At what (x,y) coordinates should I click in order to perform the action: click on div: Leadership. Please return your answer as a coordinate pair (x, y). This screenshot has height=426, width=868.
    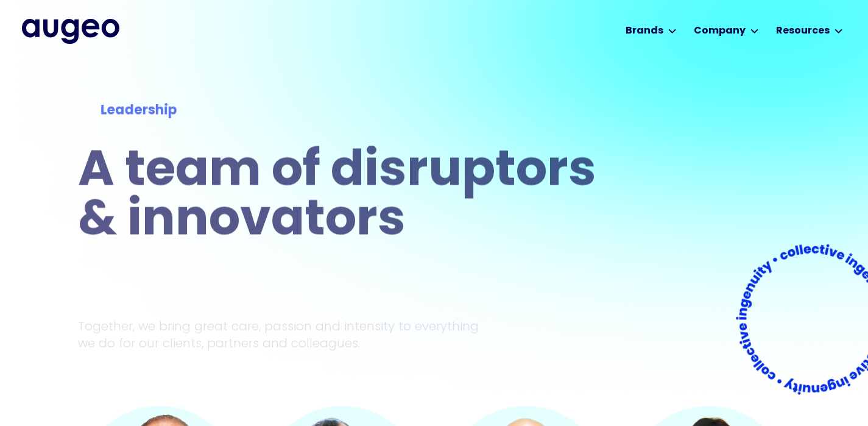
    Looking at the image, I should click on (341, 110).